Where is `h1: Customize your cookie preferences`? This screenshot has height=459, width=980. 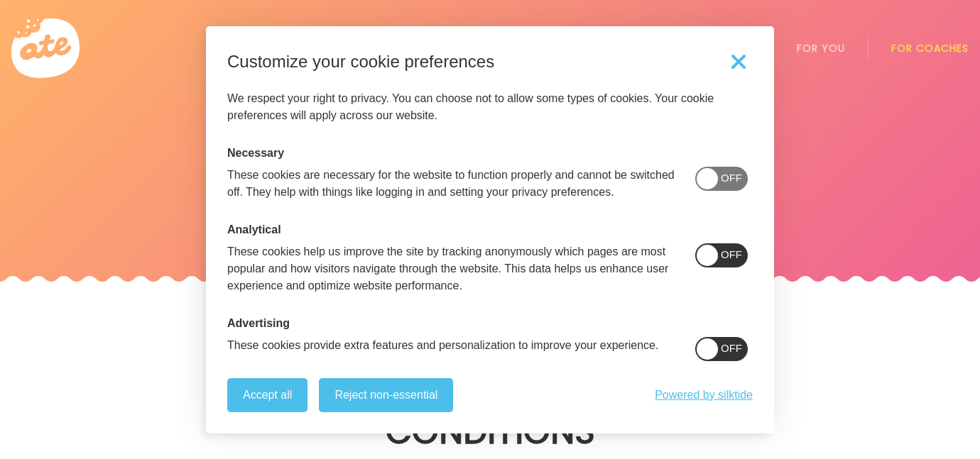
h1: Customize your cookie preferences is located at coordinates (360, 62).